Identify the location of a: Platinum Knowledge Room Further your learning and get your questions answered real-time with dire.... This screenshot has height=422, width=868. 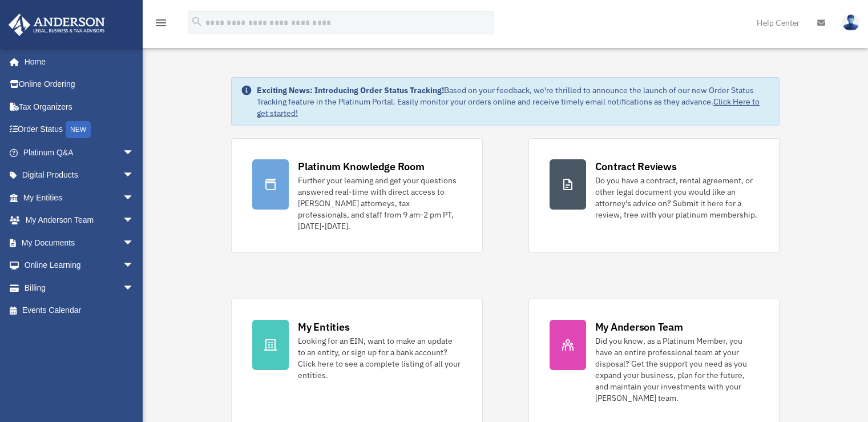
(356, 195).